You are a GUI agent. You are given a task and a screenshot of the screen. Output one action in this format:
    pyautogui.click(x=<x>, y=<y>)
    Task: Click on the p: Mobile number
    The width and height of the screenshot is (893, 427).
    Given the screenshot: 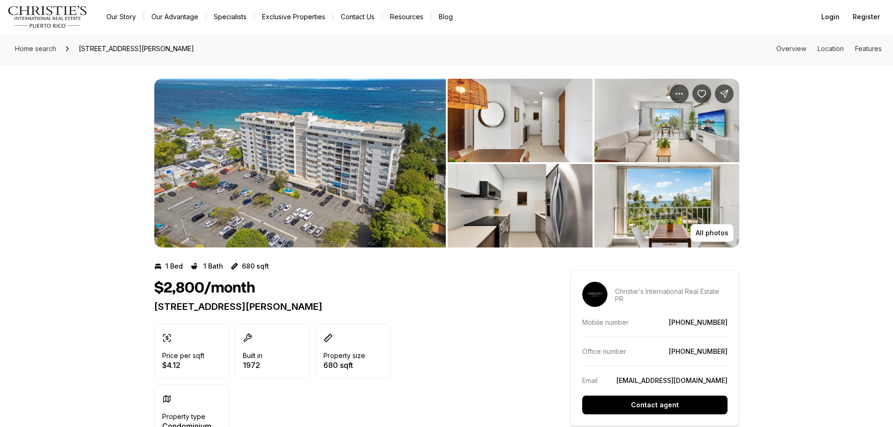 What is the action you would take?
    pyautogui.click(x=605, y=322)
    